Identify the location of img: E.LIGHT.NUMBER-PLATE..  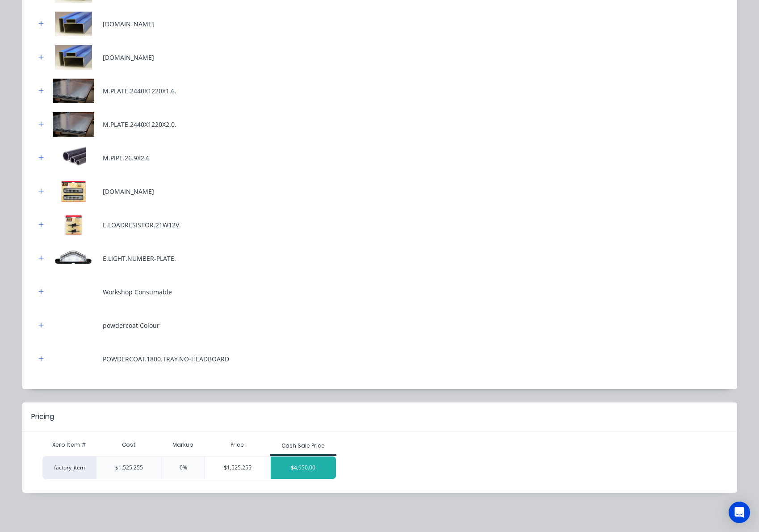
(73, 258).